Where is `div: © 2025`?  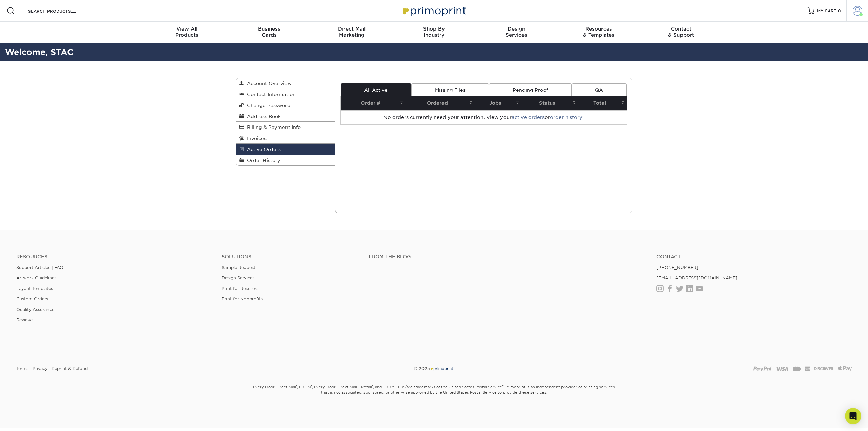 div: © 2025 is located at coordinates (433, 368).